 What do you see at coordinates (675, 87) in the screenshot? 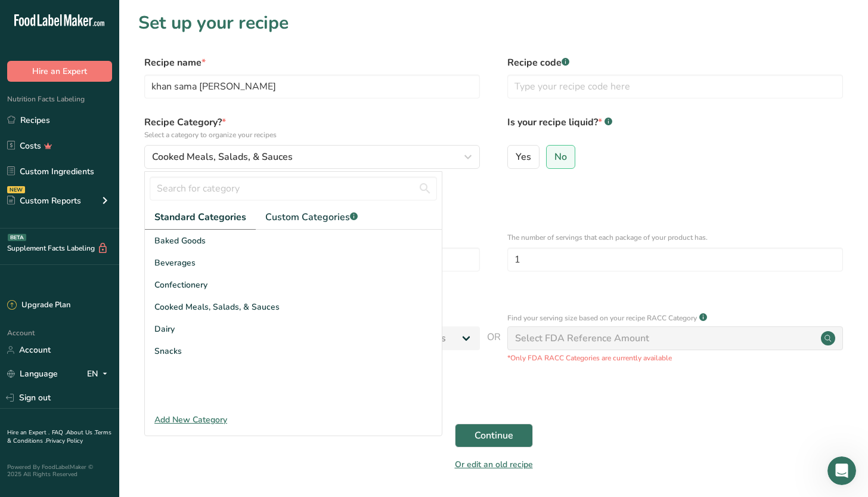
I see `input: Type your recipe code here` at bounding box center [675, 87].